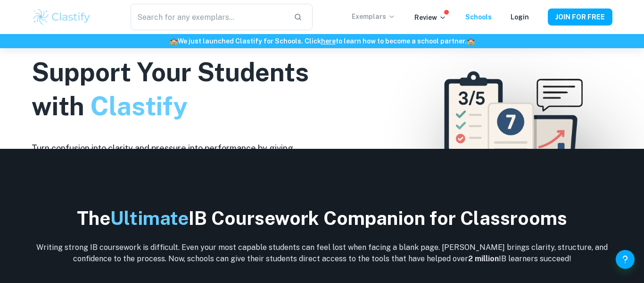 This screenshot has width=644, height=283. I want to click on img: Clastify logo, so click(61, 17).